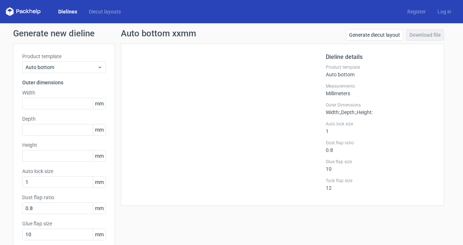 This screenshot has height=245, width=463. Describe the element at coordinates (445, 12) in the screenshot. I see `a: Log in` at that location.